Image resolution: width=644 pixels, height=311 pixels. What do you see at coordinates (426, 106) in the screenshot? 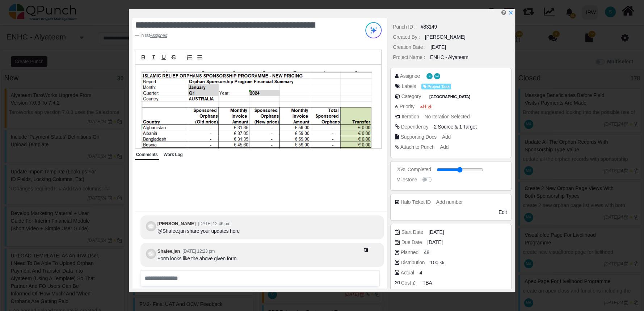
I see `span: High` at bounding box center [426, 106].